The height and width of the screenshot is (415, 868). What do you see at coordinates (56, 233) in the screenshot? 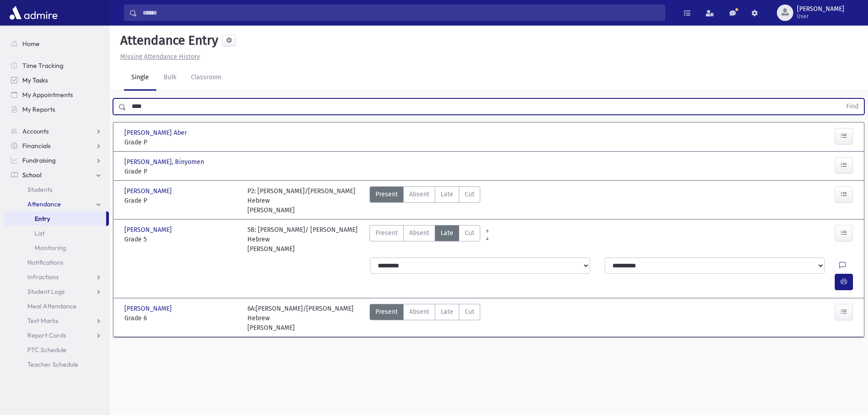
I see `a: List` at bounding box center [56, 233].